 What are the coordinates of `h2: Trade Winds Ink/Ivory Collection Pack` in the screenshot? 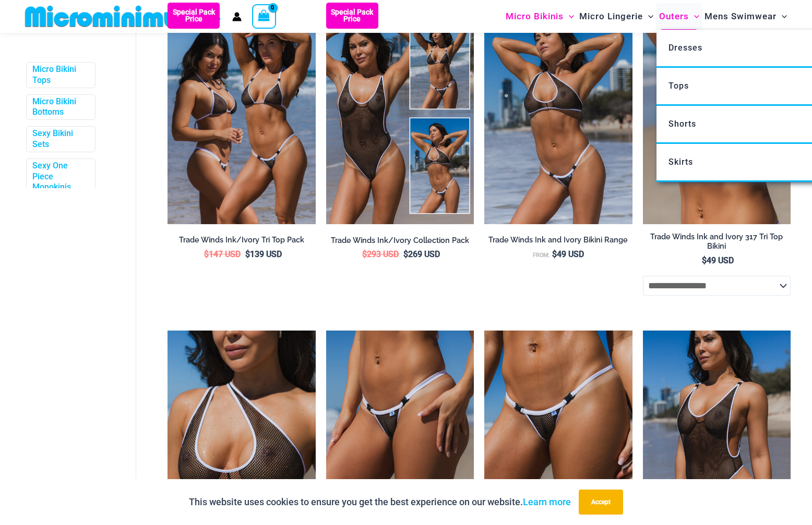 It's located at (400, 241).